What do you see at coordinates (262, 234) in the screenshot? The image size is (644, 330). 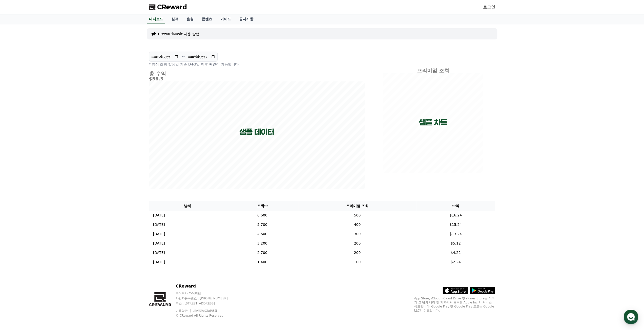 I see `td: 4,600` at bounding box center [262, 234].